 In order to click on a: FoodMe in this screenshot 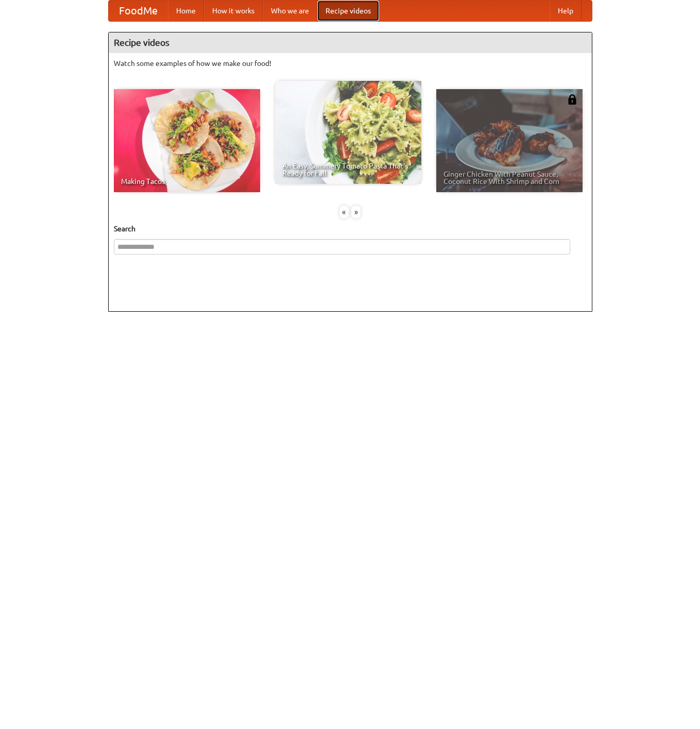, I will do `click(139, 10)`.